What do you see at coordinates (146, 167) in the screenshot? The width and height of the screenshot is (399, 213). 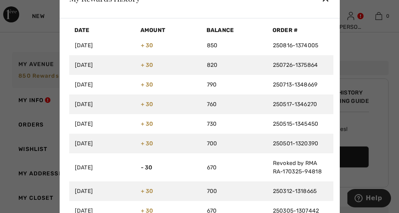 I see `span: - 30` at bounding box center [146, 167].